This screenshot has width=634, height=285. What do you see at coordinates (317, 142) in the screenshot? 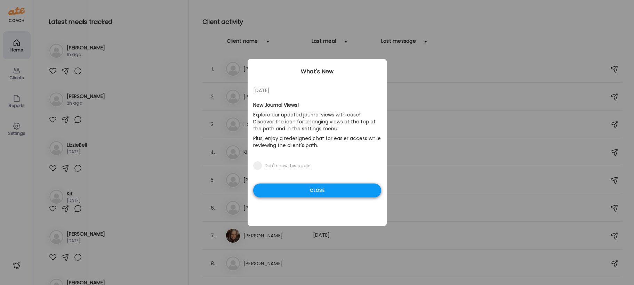
I see `p: Plus, enjoy a redesigned chat for easier access while reviewing the client's path.` at bounding box center [317, 142].